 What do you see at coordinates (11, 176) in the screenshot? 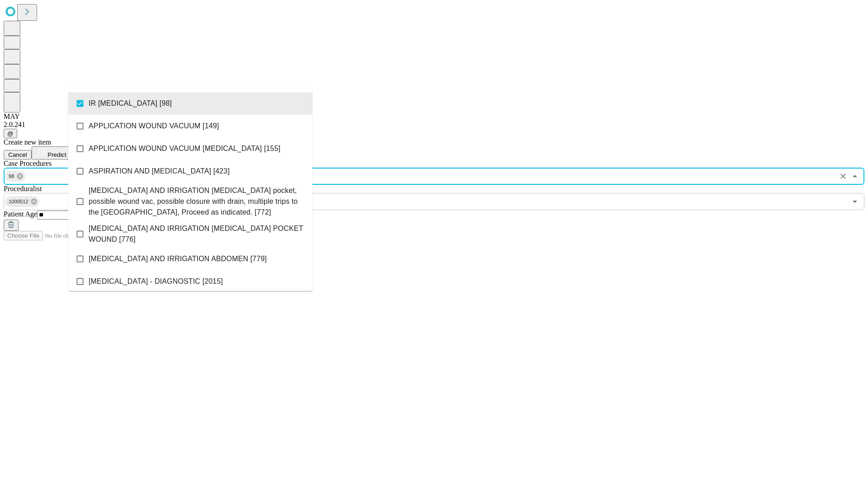
I see `span: 98` at bounding box center [11, 176].